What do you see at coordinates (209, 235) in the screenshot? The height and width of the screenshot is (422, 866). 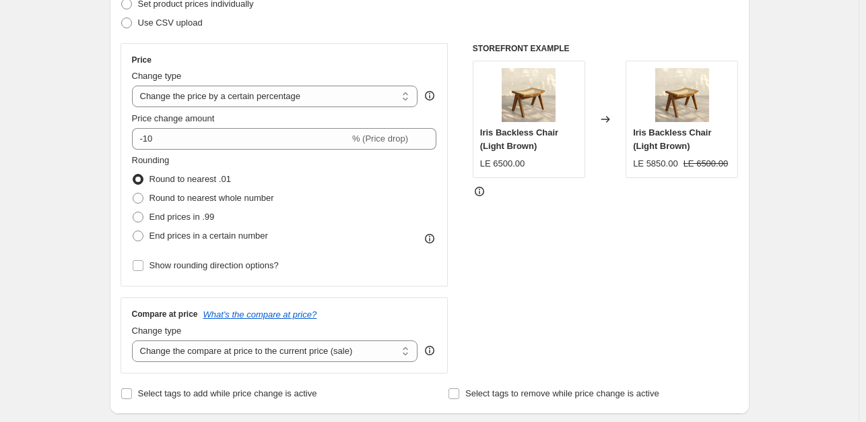 I see `span: End prices in a certain number` at bounding box center [209, 235].